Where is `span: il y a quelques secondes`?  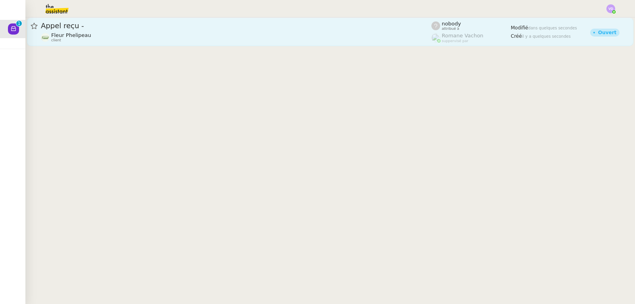 span: il y a quelques secondes is located at coordinates (546, 36).